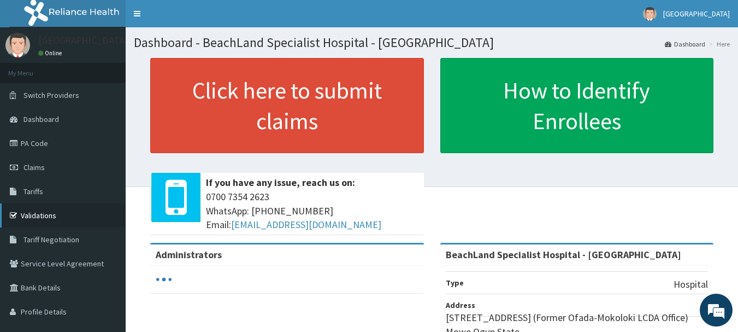 This screenshot has width=738, height=332. I want to click on b: If you have any issue, reach us on:, so click(280, 182).